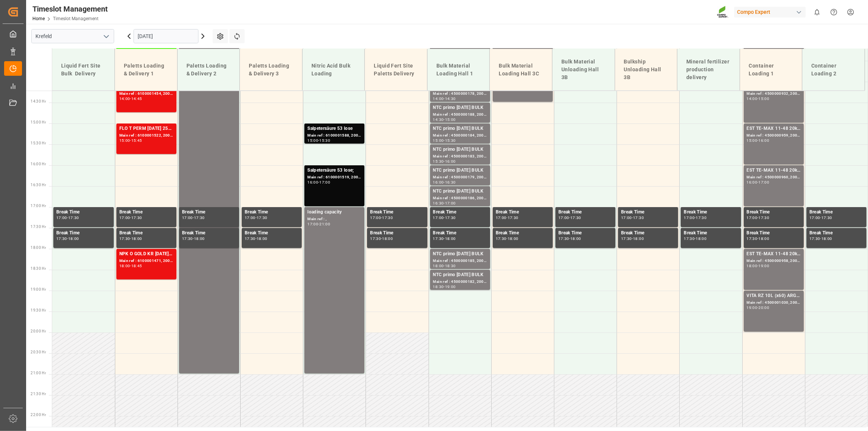  Describe the element at coordinates (38, 184) in the screenshot. I see `span: 16:30 Hr` at that location.